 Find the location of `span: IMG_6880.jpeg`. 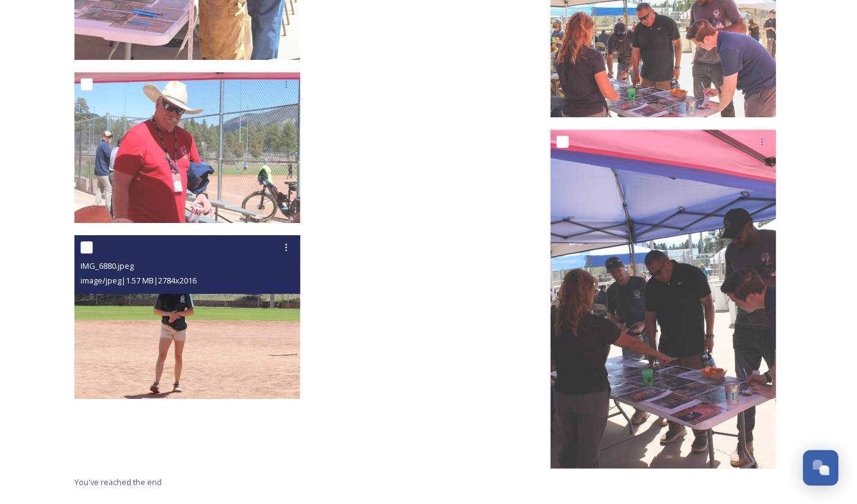

span: IMG_6880.jpeg is located at coordinates (107, 265).